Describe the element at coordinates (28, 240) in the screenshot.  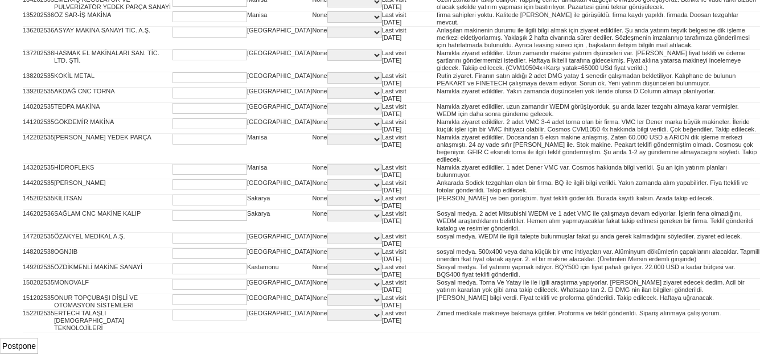
I see `td: 147` at that location.